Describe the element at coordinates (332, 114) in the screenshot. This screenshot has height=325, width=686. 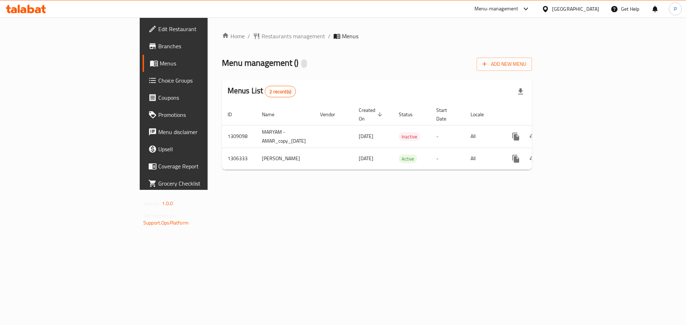
I see `span: Vendor` at that location.